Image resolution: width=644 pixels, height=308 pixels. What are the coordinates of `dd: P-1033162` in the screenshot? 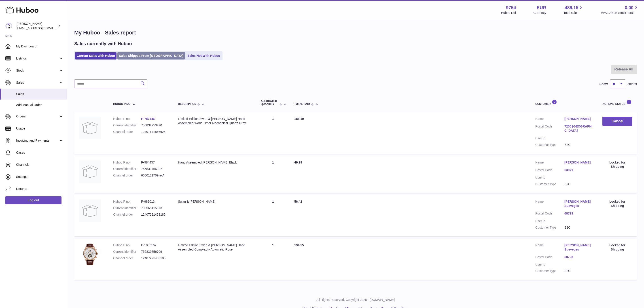 It's located at (155, 245).